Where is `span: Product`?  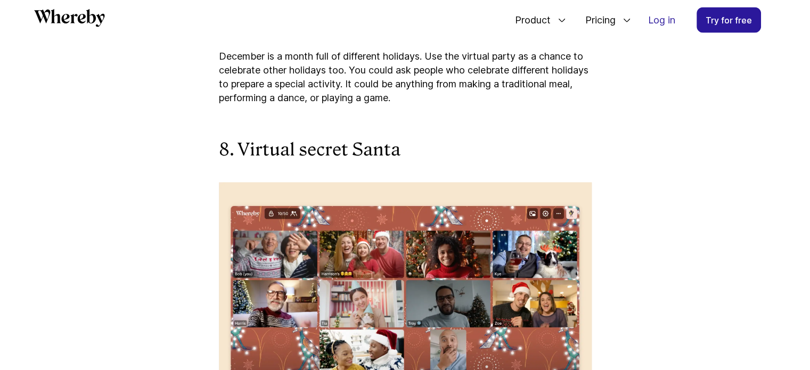 span: Product is located at coordinates (529, 20).